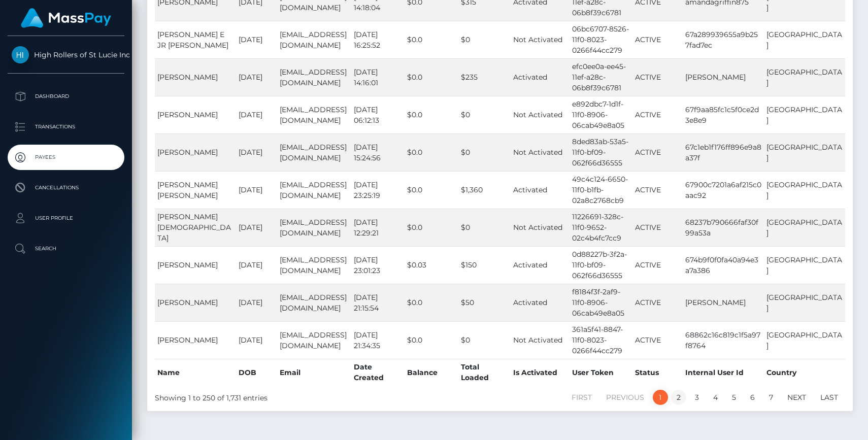  Describe the element at coordinates (485, 303) in the screenshot. I see `td: $50` at that location.